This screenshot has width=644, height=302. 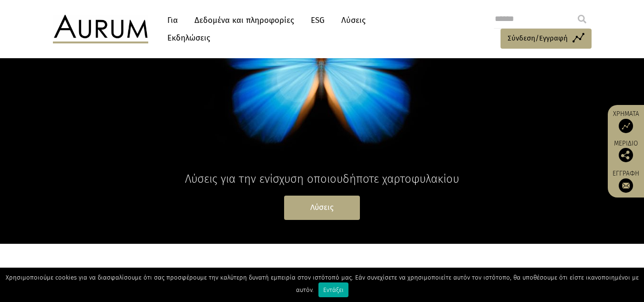 What do you see at coordinates (173, 20) in the screenshot?
I see `font: Για` at bounding box center [173, 20].